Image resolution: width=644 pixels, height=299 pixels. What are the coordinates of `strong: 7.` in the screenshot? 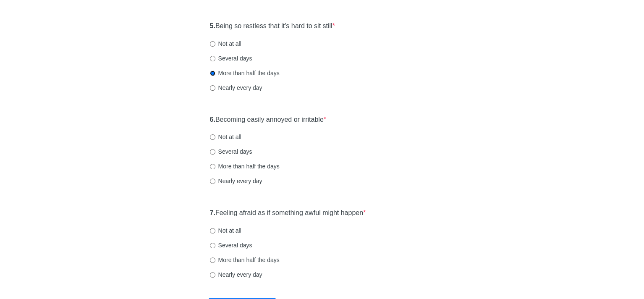 It's located at (212, 212).